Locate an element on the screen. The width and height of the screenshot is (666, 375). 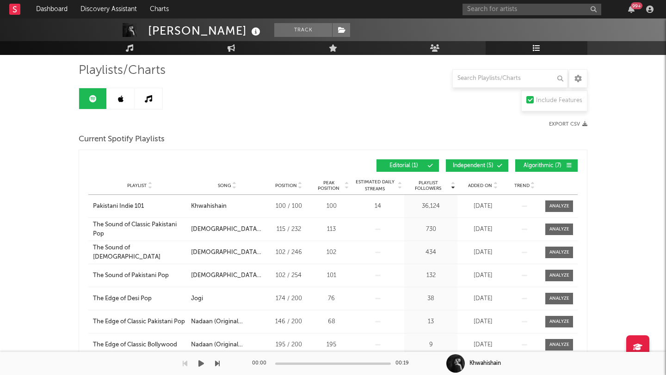
button: Editorial(1) is located at coordinates (407, 166).